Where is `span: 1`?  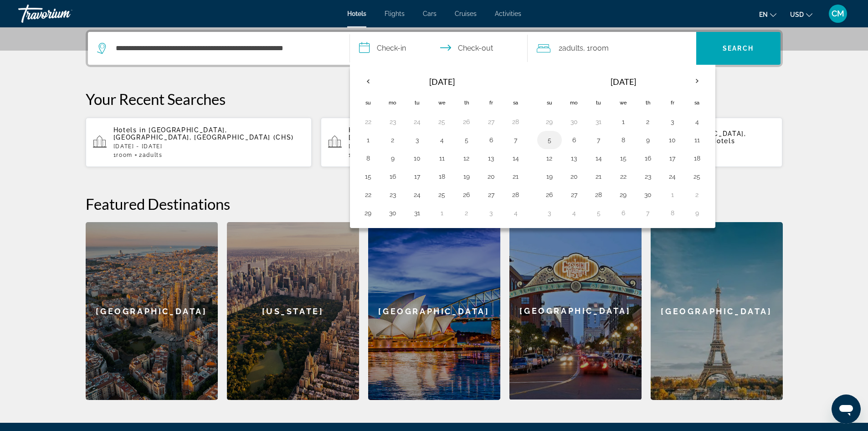 span: 1 is located at coordinates (358, 155).